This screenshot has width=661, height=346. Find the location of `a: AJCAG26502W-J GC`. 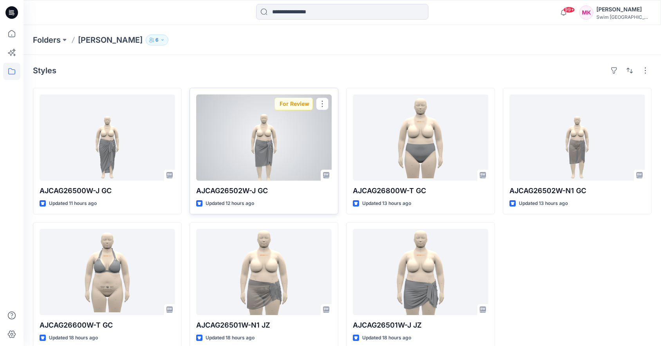

a: AJCAG26502W-J GC is located at coordinates (264, 137).